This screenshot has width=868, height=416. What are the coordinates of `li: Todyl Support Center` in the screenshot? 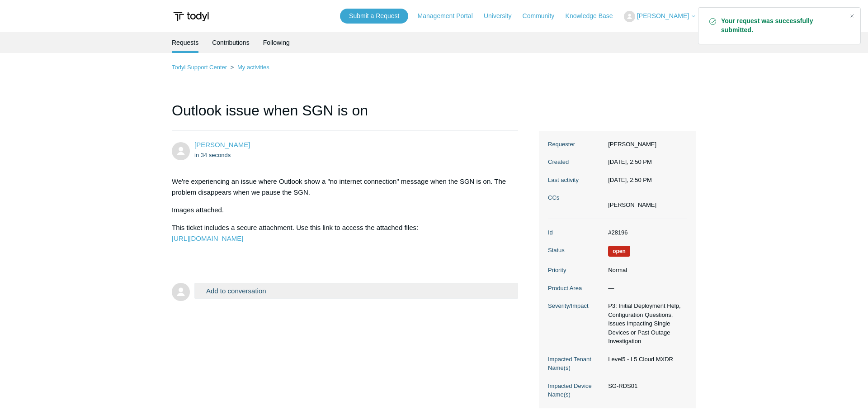 It's located at (201, 67).